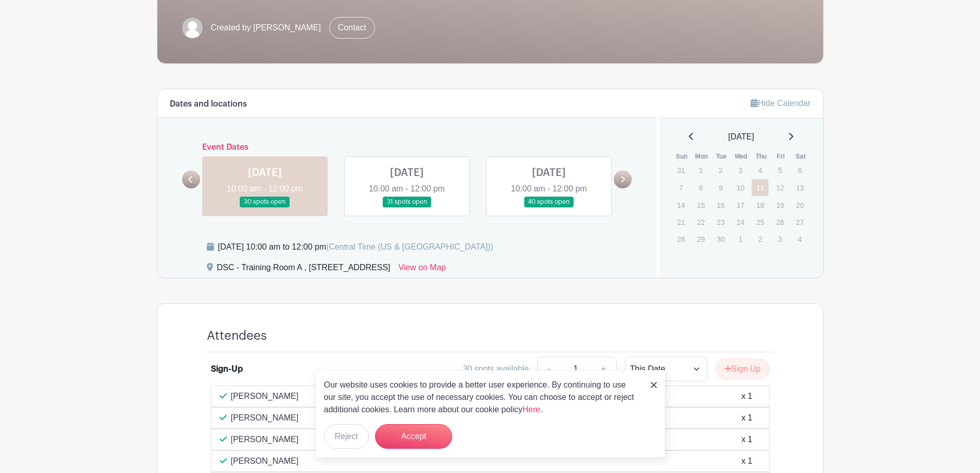  I want to click on p: 5, so click(780, 170).